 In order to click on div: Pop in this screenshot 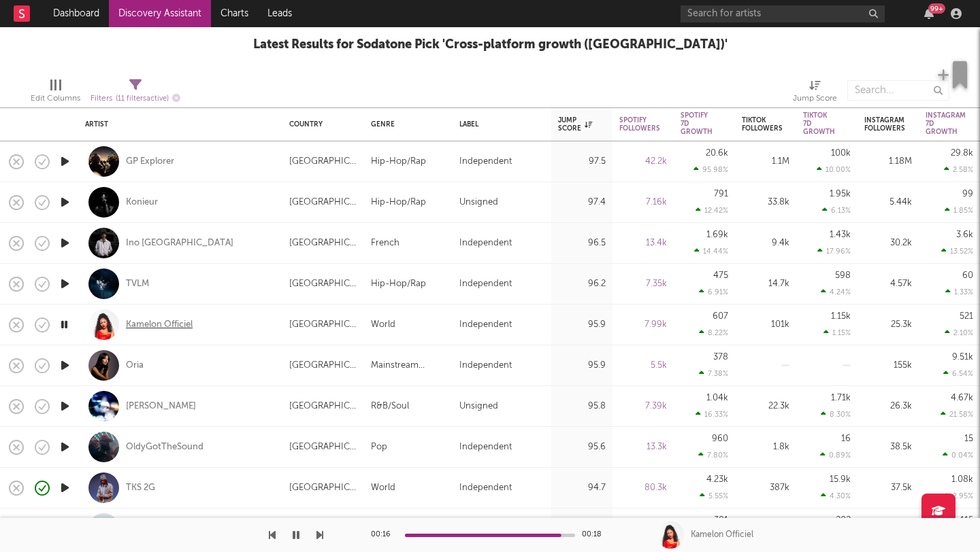, I will do `click(379, 448)`.